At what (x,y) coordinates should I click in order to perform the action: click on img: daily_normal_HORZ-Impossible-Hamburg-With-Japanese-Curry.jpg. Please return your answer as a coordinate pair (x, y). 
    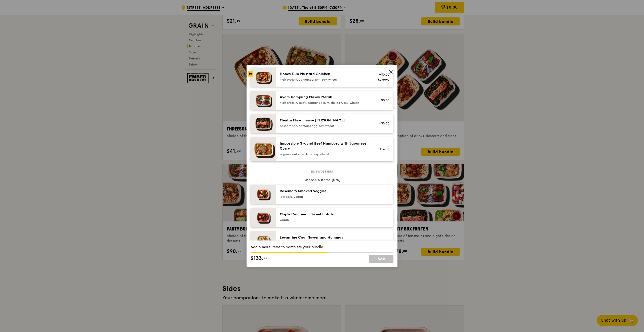
    Looking at the image, I should click on (263, 149).